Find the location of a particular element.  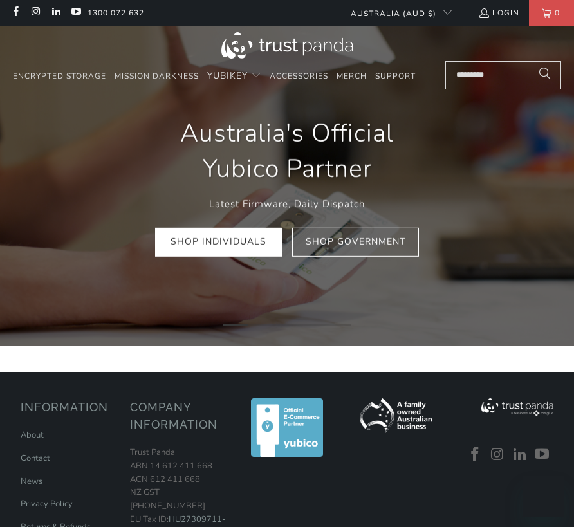

h1: Australia's Official Yubico Partner is located at coordinates (287, 151).